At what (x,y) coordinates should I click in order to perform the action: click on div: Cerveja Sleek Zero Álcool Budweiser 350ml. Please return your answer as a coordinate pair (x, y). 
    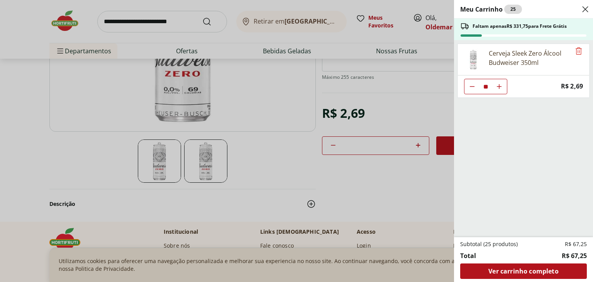
    Looking at the image, I should click on (530, 58).